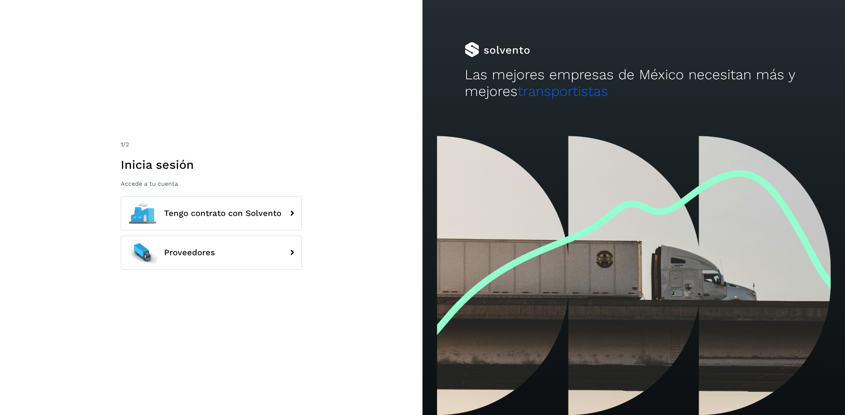 The height and width of the screenshot is (415, 845). Describe the element at coordinates (223, 213) in the screenshot. I see `span: Tengo contrato con Solvento` at that location.